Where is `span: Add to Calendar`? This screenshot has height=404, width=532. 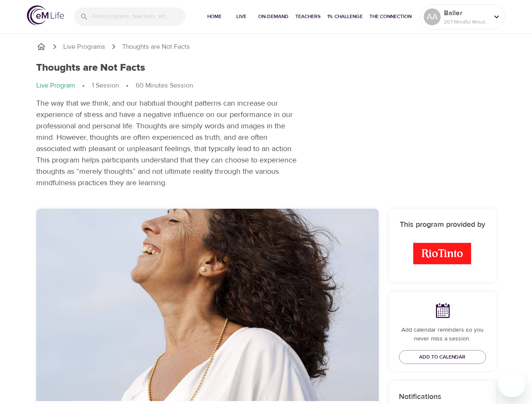
span: Add to Calendar is located at coordinates (442, 357).